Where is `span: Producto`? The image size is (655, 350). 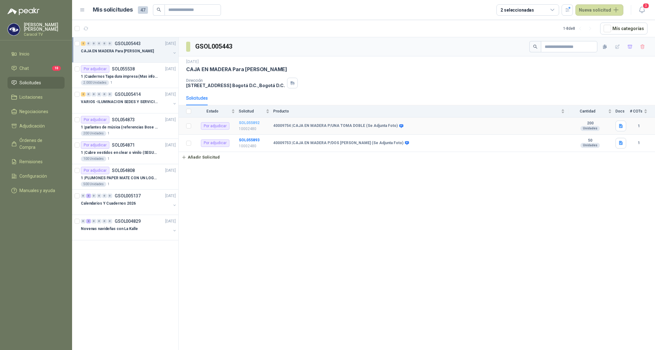
span: Producto is located at coordinates (417, 111).